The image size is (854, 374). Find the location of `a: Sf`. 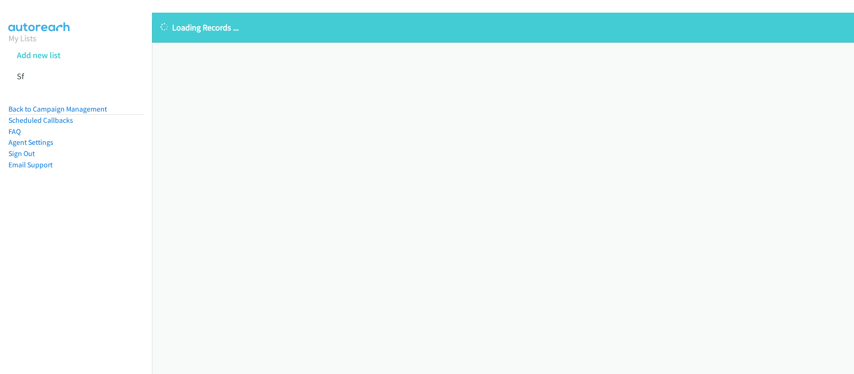

a: Sf is located at coordinates (20, 76).